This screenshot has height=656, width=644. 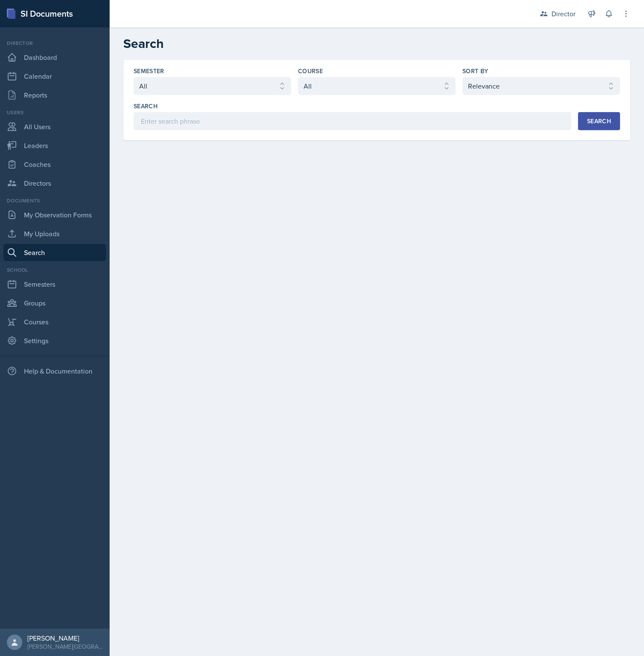 I want to click on div: Search, so click(x=599, y=121).